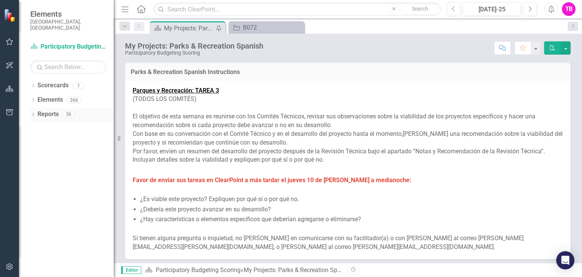  Describe the element at coordinates (569, 9) in the screenshot. I see `div: TB` at that location.